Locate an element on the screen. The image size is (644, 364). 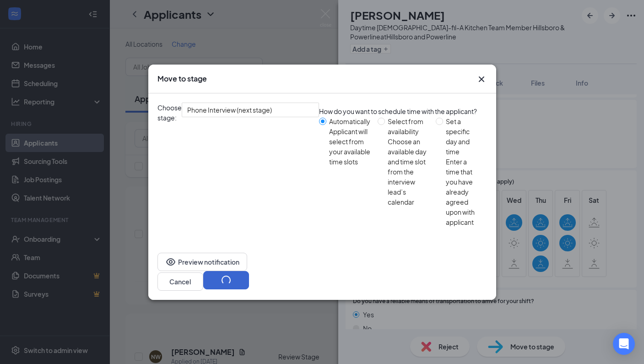
svg: Eye is located at coordinates (170, 262).